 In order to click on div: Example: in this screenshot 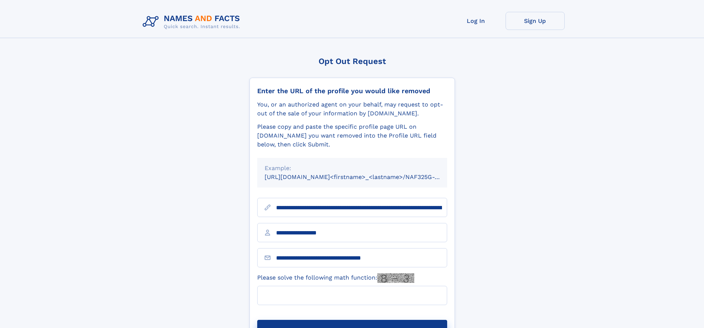, I will do `click(352, 168)`.